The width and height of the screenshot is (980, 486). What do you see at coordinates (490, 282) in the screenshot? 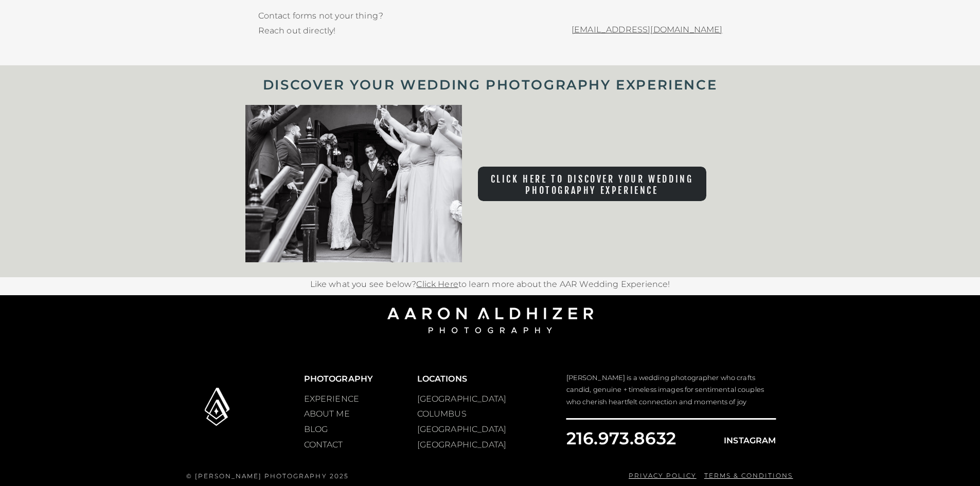
I see `p: Like what you see below? to learn more about the AAR Wedding Experience!` at bounding box center [490, 282].